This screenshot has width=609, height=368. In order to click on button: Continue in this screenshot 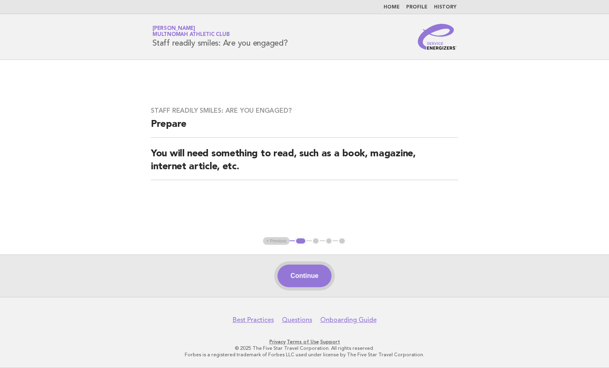, I will do `click(304, 276)`.